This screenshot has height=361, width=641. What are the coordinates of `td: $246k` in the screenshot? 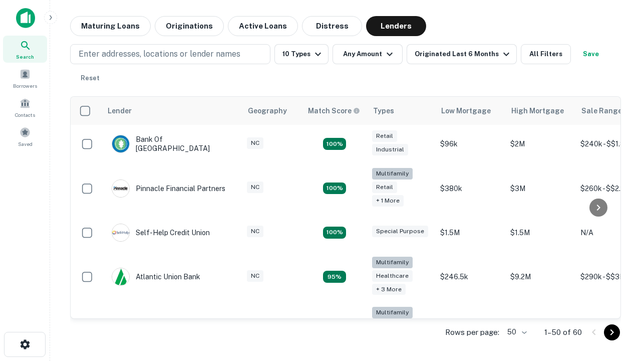 It's located at (470, 327).